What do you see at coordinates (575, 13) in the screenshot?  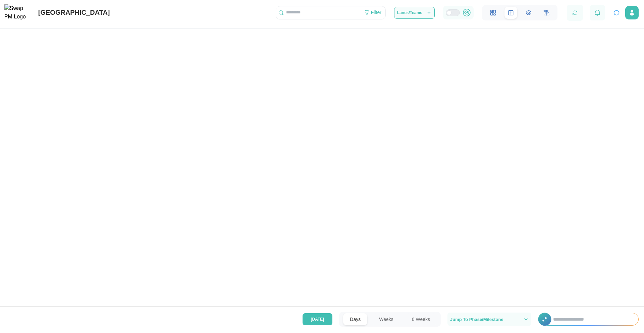 I see `button: Refresh Grid` at bounding box center [575, 13].